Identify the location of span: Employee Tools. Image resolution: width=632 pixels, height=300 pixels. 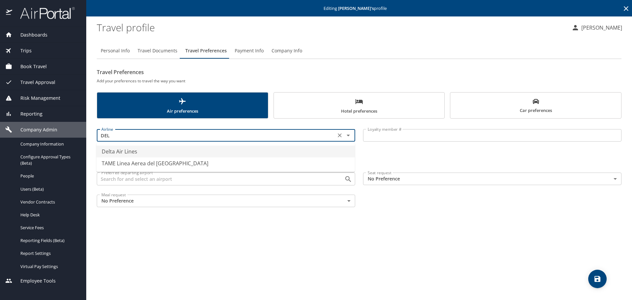
(34, 281).